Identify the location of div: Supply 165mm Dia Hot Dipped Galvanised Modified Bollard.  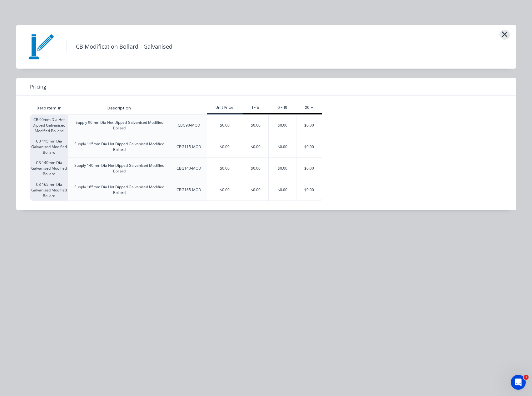
(119, 190).